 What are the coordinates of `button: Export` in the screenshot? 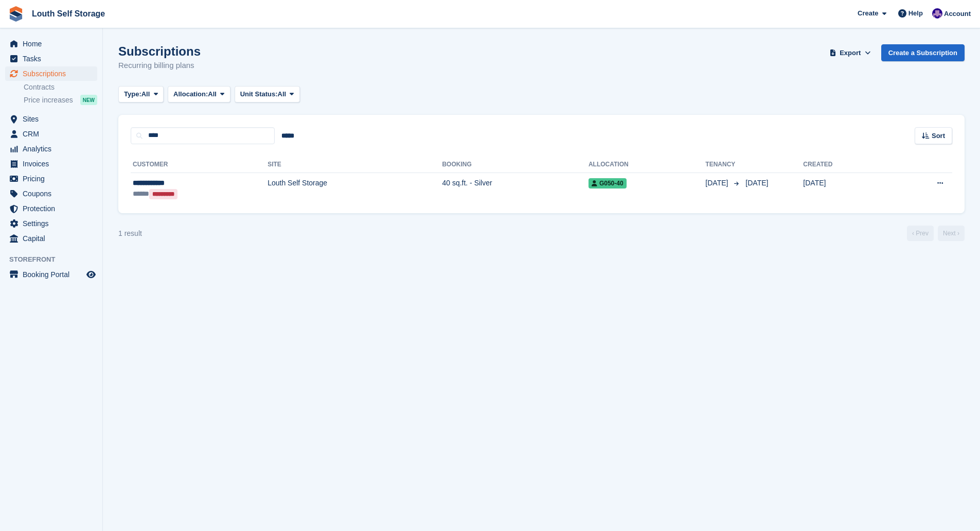 It's located at (851, 52).